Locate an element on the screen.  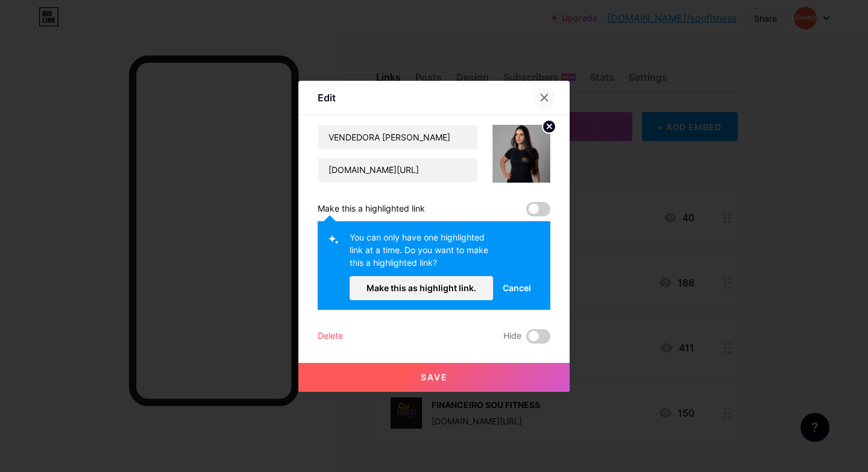
span: Hide is located at coordinates (512, 337).